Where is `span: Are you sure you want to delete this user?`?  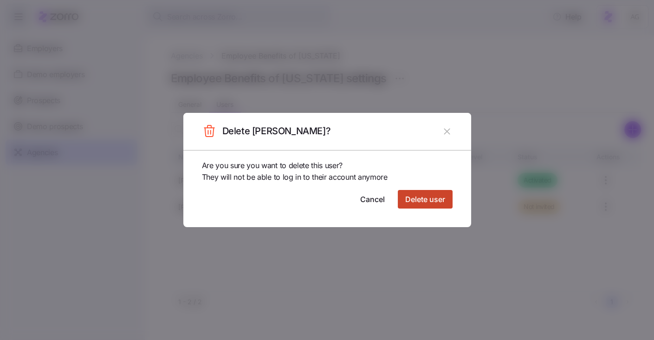 span: Are you sure you want to delete this user? is located at coordinates (273, 165).